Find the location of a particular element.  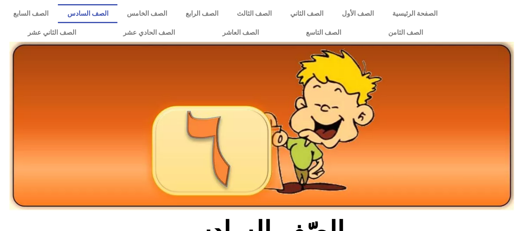

a: الصف الثالث is located at coordinates (254, 14).